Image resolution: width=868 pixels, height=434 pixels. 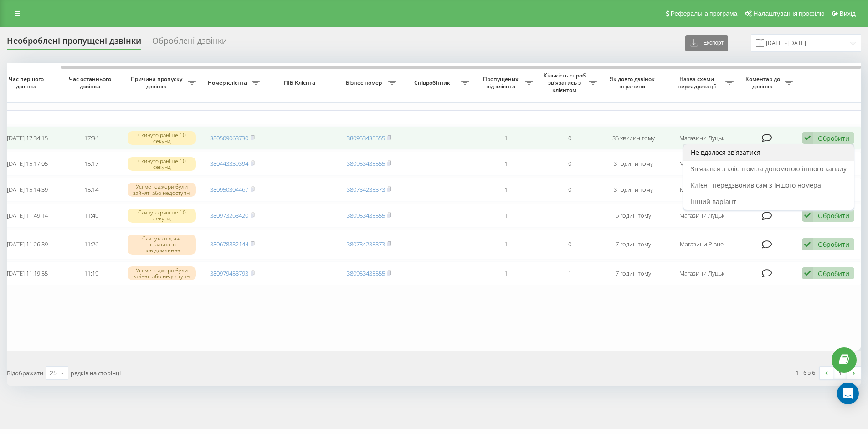 What do you see at coordinates (229, 273) in the screenshot?
I see `a: 380979453793` at bounding box center [229, 273].